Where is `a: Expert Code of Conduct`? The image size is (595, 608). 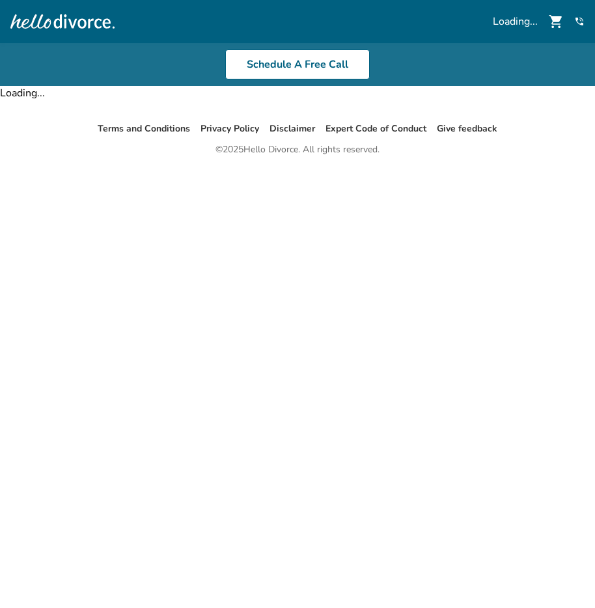 a: Expert Code of Conduct is located at coordinates (376, 128).